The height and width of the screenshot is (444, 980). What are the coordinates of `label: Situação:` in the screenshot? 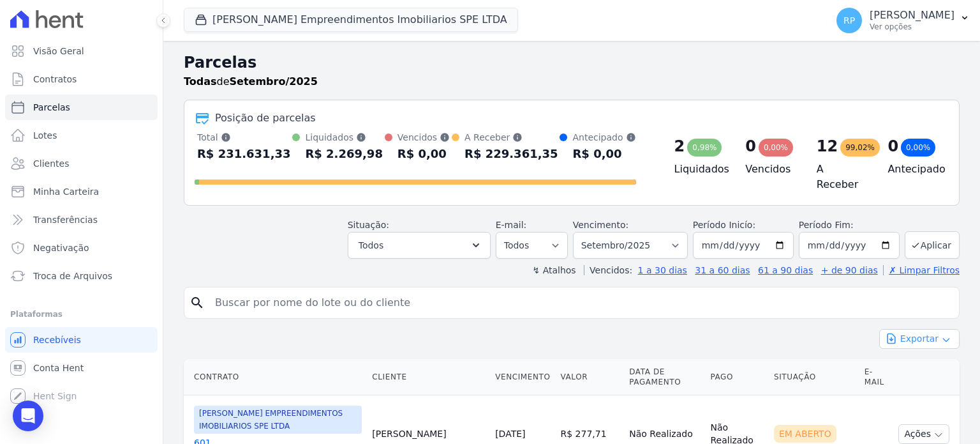 It's located at (368, 225).